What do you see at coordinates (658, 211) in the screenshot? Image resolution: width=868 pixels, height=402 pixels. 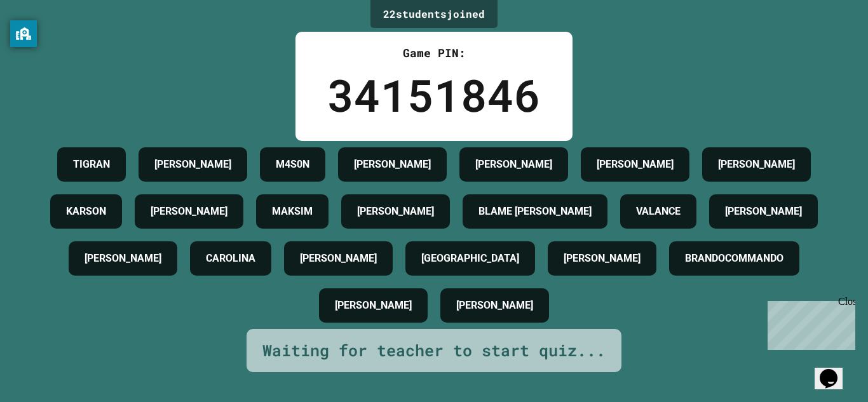 I see `h4: VALANCE` at bounding box center [658, 211].